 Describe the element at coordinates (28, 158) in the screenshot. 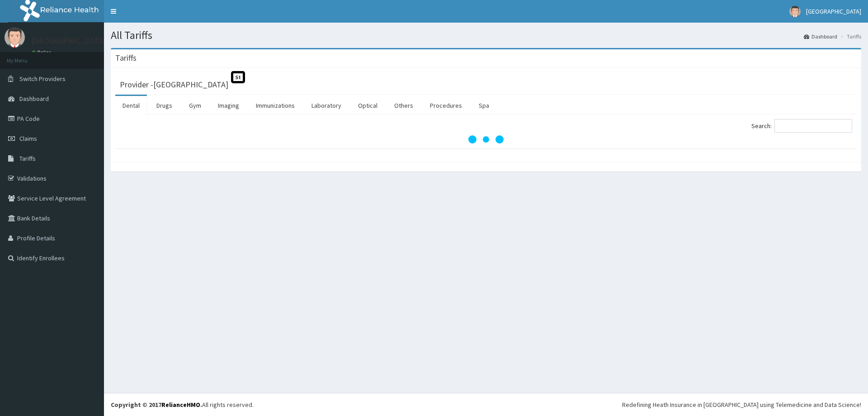

I see `span: Tariffs` at that location.